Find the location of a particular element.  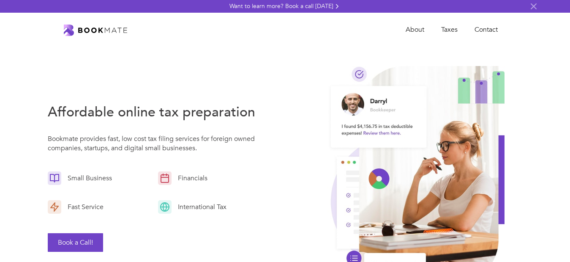

div: International Tax is located at coordinates (200, 207).